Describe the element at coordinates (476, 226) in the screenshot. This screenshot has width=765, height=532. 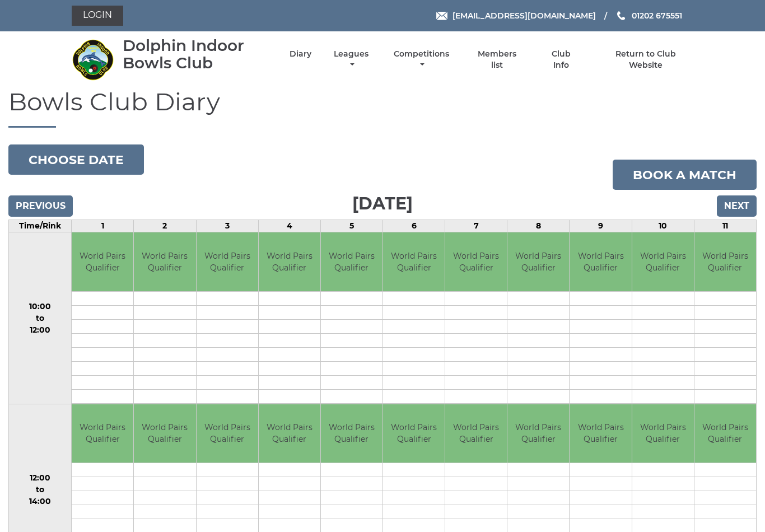
I see `td: 7` at that location.